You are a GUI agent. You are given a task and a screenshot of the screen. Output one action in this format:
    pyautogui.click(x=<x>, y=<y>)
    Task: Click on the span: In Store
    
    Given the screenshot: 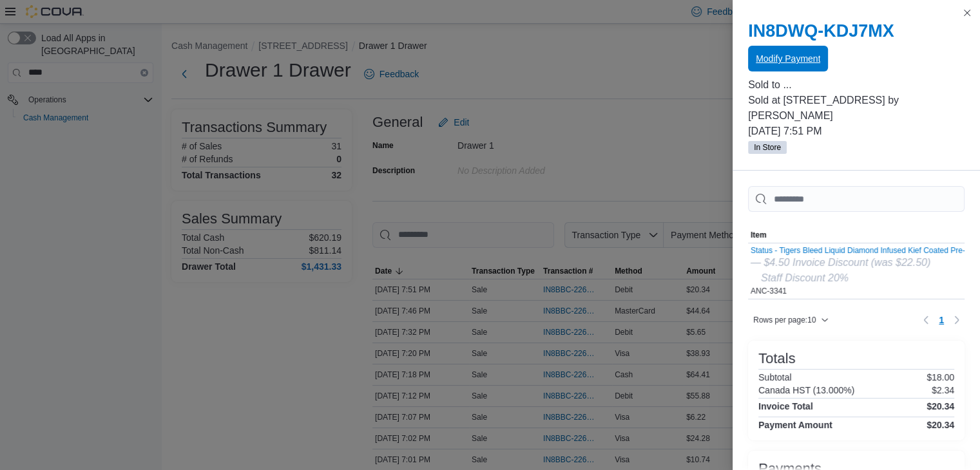 What is the action you would take?
    pyautogui.click(x=767, y=147)
    